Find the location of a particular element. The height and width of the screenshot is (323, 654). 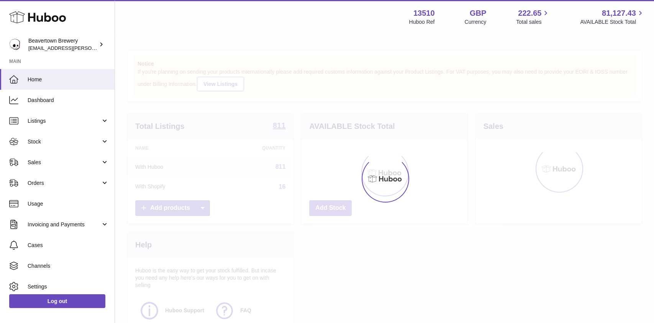

span: Sales is located at coordinates (64, 162).